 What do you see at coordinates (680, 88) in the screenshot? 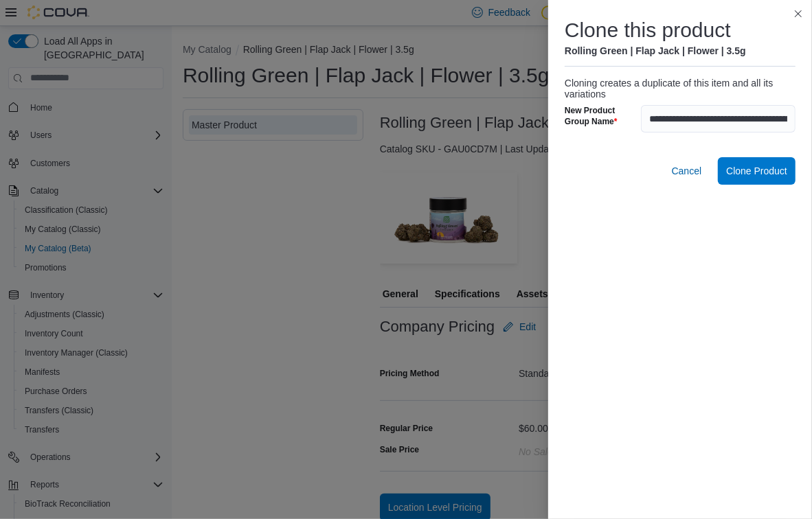
I see `p: Cloning creates a duplicate of this item and all its variations` at bounding box center [680, 88].